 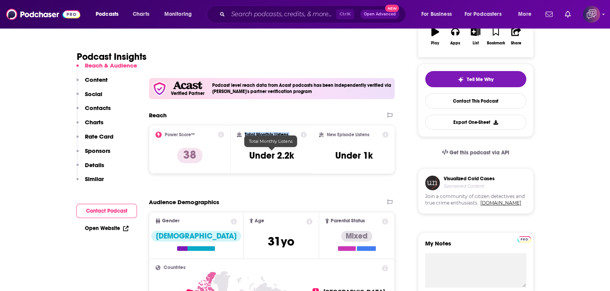 I want to click on a: Visualized Cold CasesSponsored ContentJoin a community of citizen detectives and true crime enthu..., so click(x=476, y=200).